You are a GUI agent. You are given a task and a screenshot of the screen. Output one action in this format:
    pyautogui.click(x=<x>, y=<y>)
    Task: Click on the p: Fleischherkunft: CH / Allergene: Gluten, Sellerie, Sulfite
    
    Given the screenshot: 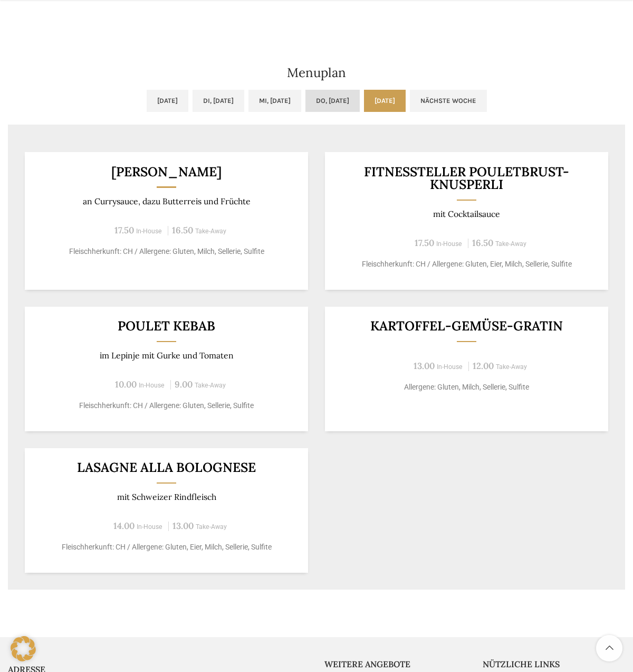 What is the action you would take?
    pyautogui.click(x=167, y=405)
    